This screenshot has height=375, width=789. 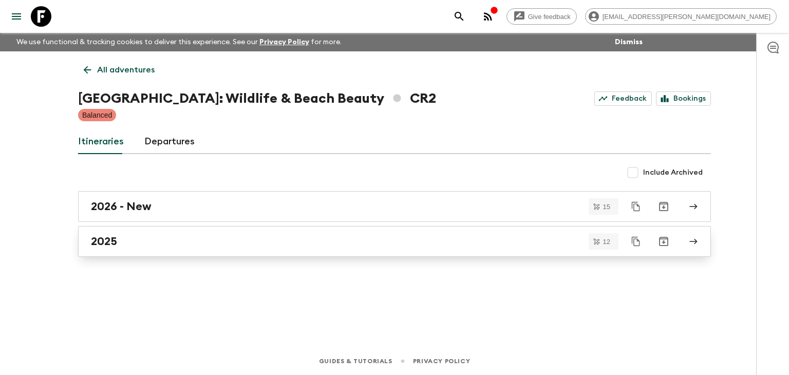 What do you see at coordinates (356, 361) in the screenshot?
I see `a: Guides & Tutorials` at bounding box center [356, 361].